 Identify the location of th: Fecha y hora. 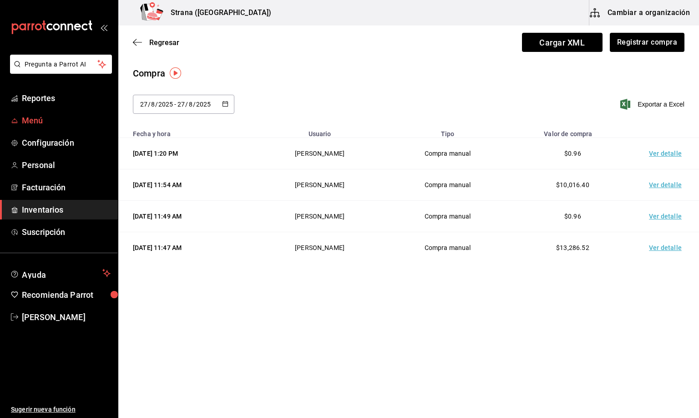
(186, 131).